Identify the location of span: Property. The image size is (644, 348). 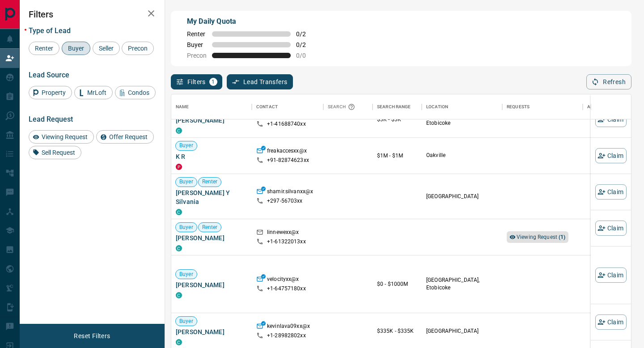
(54, 92).